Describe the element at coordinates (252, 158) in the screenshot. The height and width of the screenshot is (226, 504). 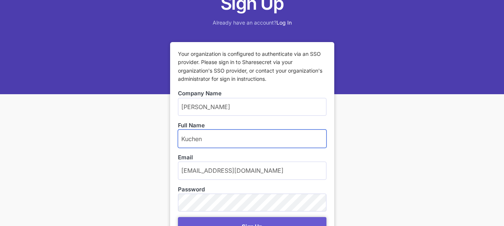
I see `label: Email` at that location.